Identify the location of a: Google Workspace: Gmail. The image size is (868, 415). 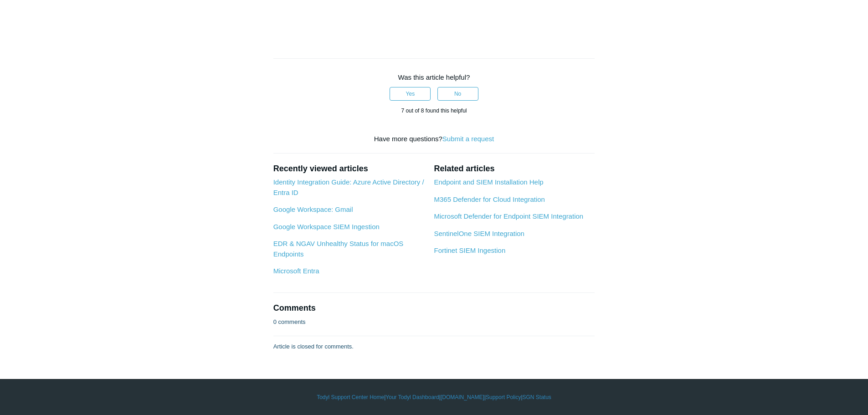
(313, 209).